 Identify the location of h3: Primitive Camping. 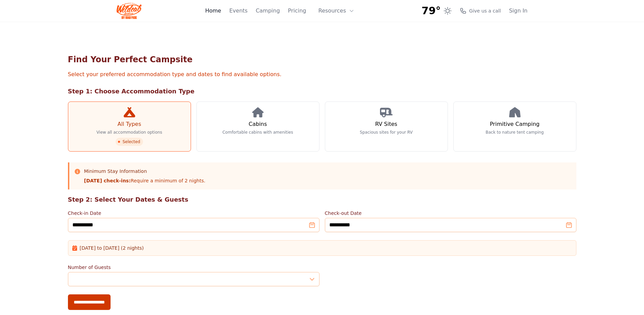
(514, 124).